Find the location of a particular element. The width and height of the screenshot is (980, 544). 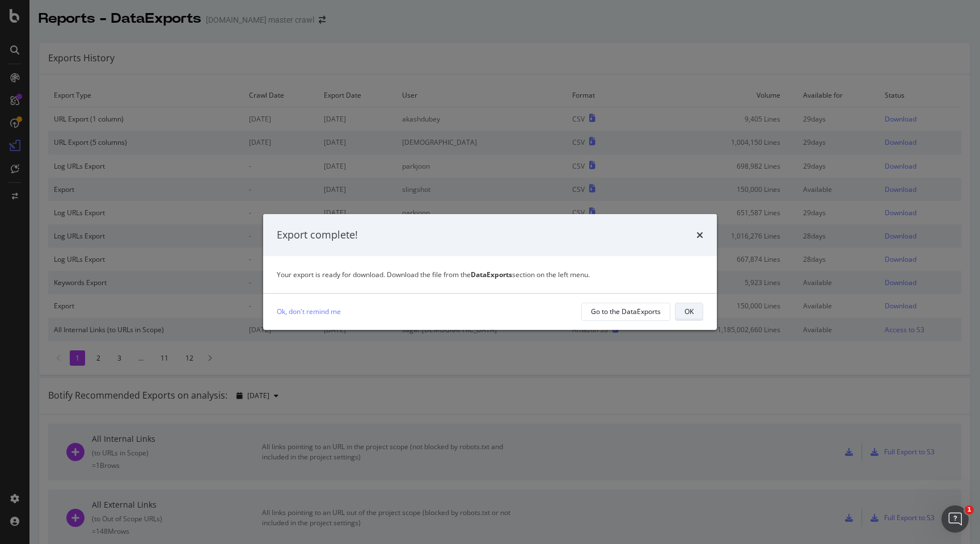

strong: DataExports is located at coordinates (491, 274).